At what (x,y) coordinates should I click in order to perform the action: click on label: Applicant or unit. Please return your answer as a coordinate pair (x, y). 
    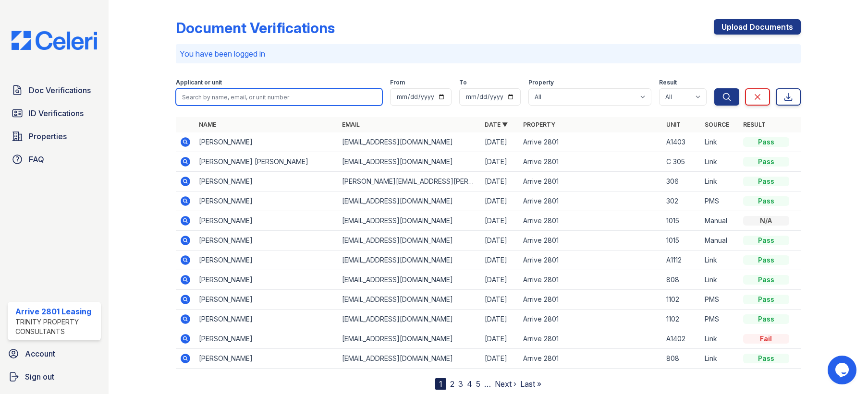
    Looking at the image, I should click on (199, 82).